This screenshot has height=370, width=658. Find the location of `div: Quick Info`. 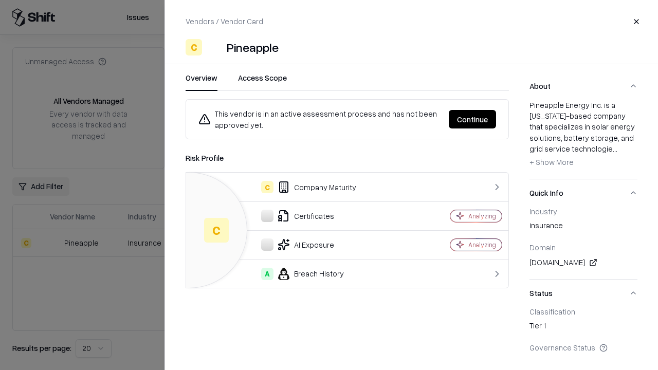

div: Quick Info is located at coordinates (583, 242).